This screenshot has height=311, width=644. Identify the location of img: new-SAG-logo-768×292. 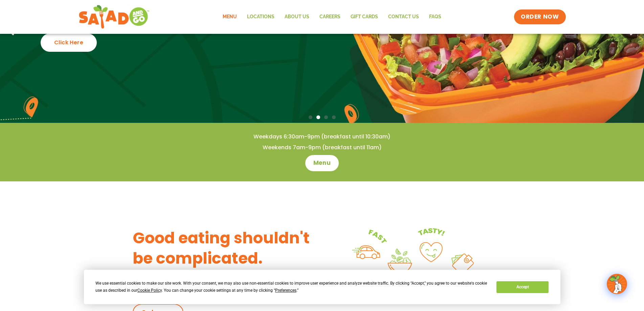
(114, 17).